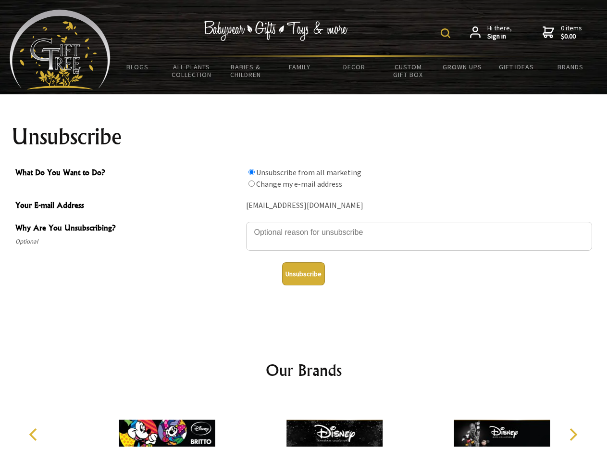 The height and width of the screenshot is (462, 607). Describe the element at coordinates (300, 67) in the screenshot. I see `a: Family` at that location.